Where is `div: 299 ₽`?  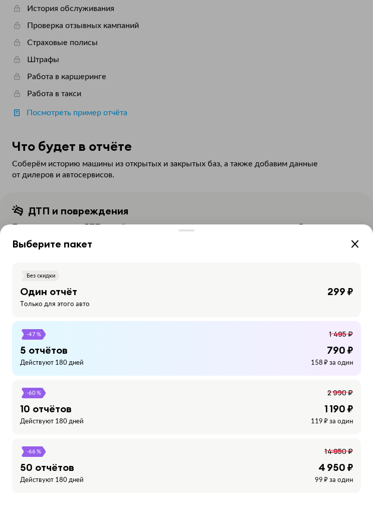 div: 299 ₽ is located at coordinates (340, 292).